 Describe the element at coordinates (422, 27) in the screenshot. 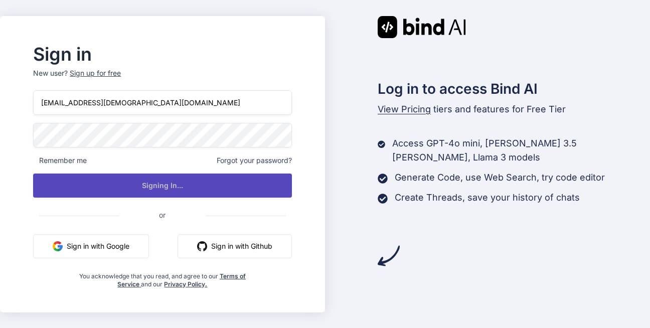

I see `img: Bind AI logo` at that location.